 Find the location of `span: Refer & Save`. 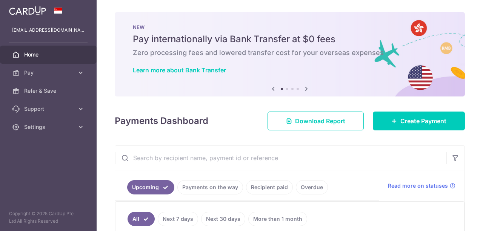

span: Refer & Save is located at coordinates (49, 91).